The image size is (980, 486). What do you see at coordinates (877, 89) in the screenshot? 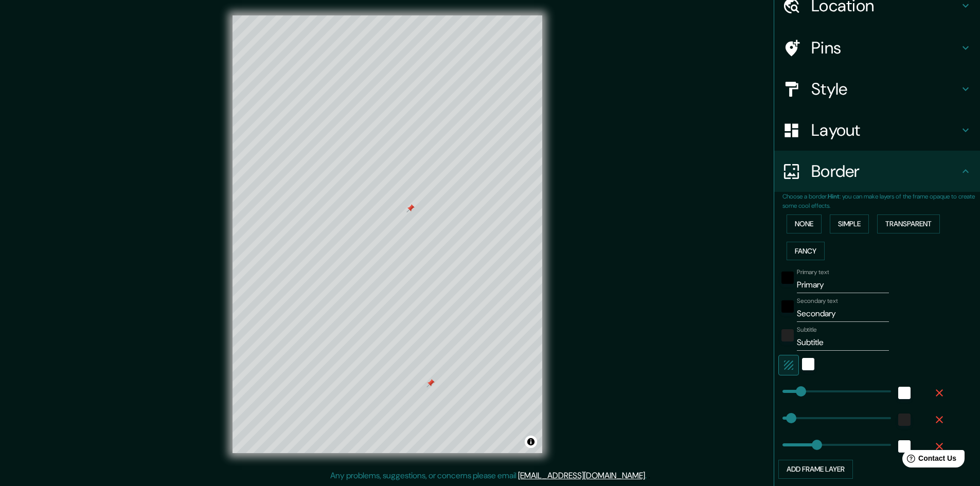
I see `div: Style` at bounding box center [877, 89].